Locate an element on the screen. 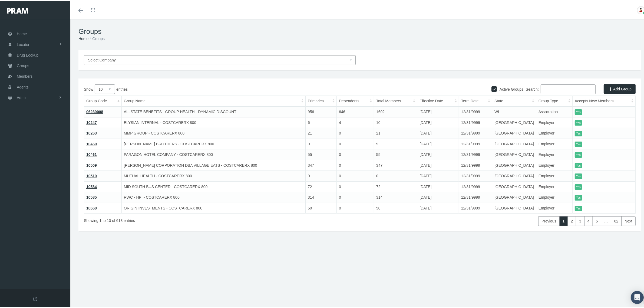 The height and width of the screenshot is (308, 644). th: Total Members: activate to sort column ascending is located at coordinates (396, 100).